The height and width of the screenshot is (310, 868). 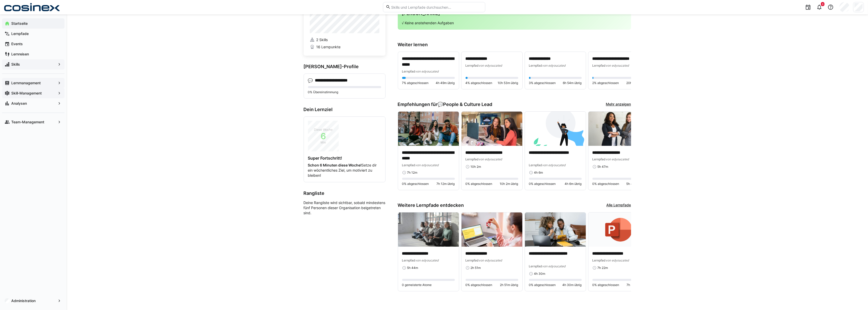 What do you see at coordinates (446, 184) in the screenshot?
I see `span: 7h 12m übrig` at bounding box center [446, 184].